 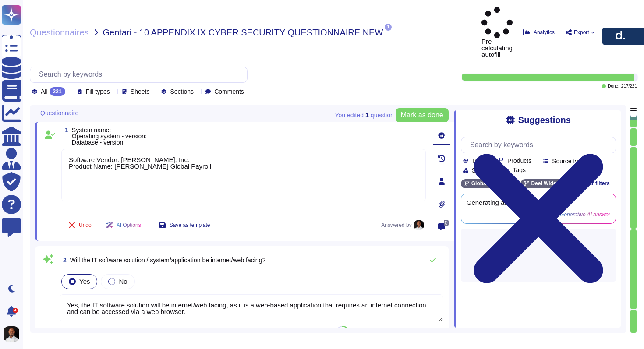 What do you see at coordinates (544, 32) in the screenshot?
I see `span: Analytics` at bounding box center [544, 32].